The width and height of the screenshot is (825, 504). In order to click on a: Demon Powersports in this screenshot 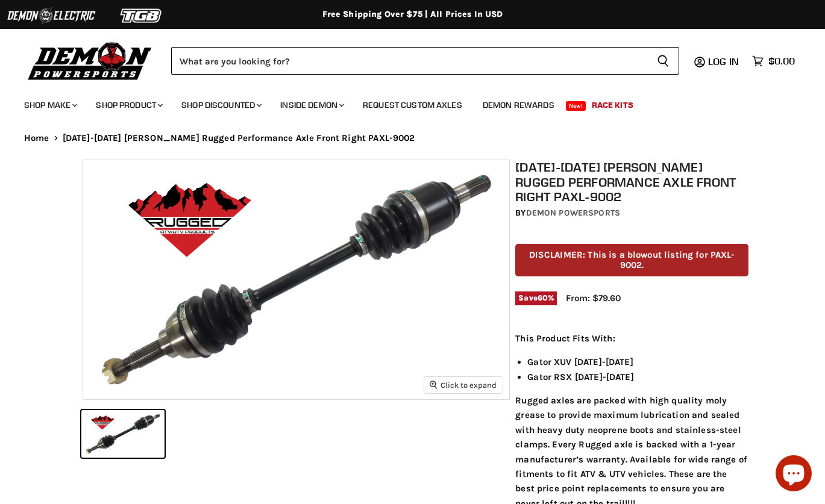, I will do `click(572, 212)`.